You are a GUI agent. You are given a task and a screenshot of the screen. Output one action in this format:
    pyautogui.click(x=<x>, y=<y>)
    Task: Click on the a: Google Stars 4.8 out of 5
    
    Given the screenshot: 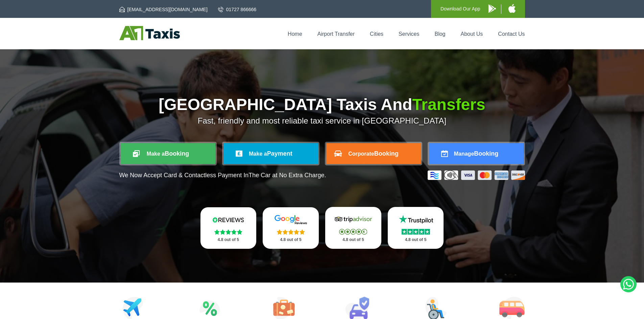 What is the action you would take?
    pyautogui.click(x=291, y=228)
    